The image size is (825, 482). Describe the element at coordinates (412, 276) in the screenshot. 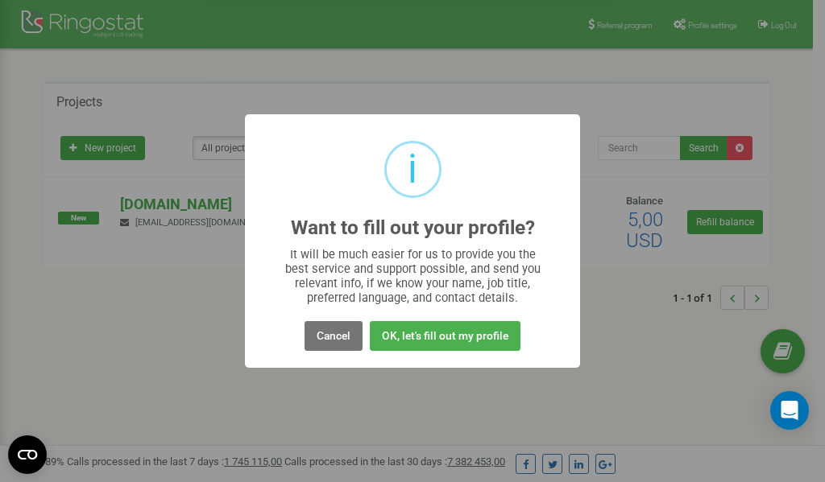

I see `div: It will be much easier for us to provide you the best service and support possible, and send you ...` at that location.